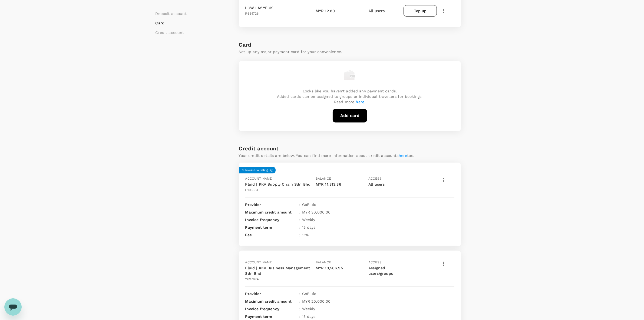 The width and height of the screenshot is (644, 320). Describe the element at coordinates (252, 279) in the screenshot. I see `span: Y697624` at that location.